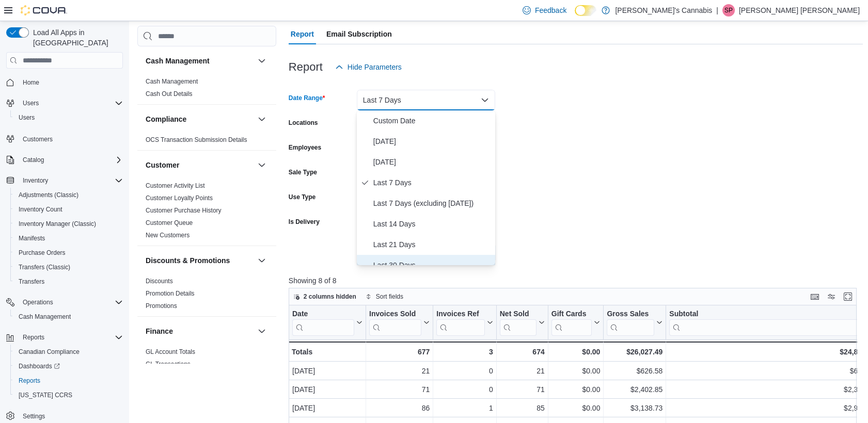  What do you see at coordinates (179, 198) in the screenshot?
I see `span: Customer Loyalty Points` at bounding box center [179, 198].